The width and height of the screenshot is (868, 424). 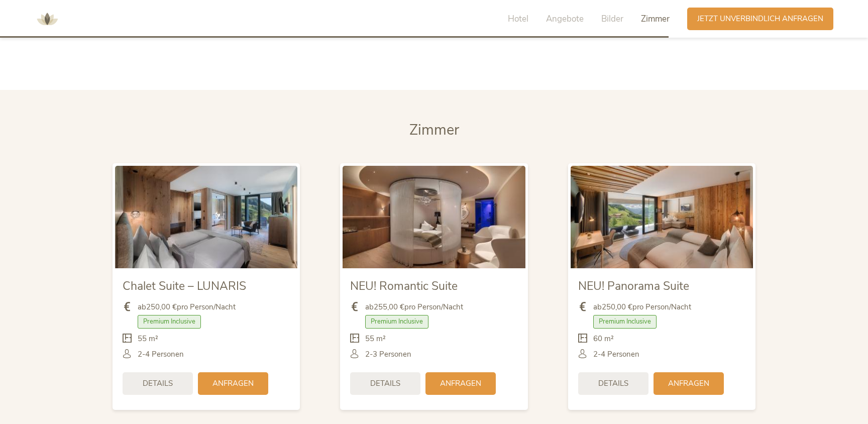 What do you see at coordinates (389, 307) in the screenshot?
I see `b: 255,00 €` at bounding box center [389, 307].